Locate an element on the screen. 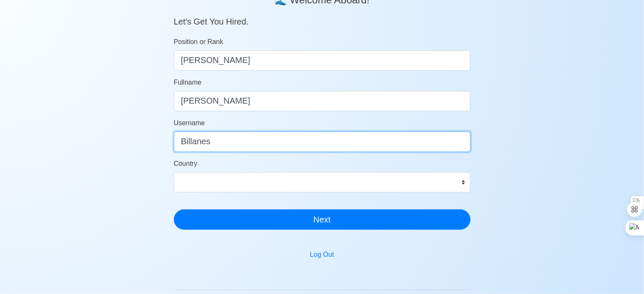  button: Log Out is located at coordinates (322, 255).